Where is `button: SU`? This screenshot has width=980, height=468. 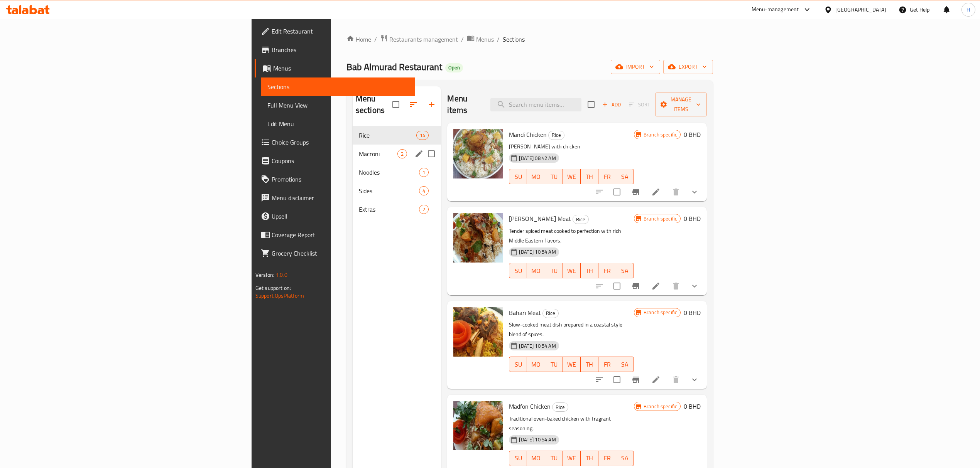
button: SU is located at coordinates (518, 271).